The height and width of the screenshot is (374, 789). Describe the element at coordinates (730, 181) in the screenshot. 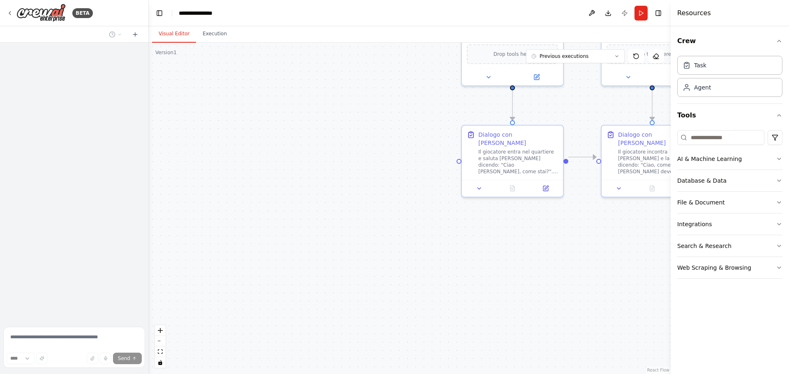

I see `button: Database & Data` at that location.